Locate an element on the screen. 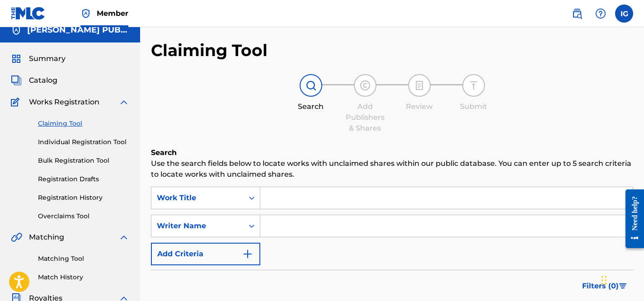 The image size is (644, 301). img: Catalog is located at coordinates (16, 81).